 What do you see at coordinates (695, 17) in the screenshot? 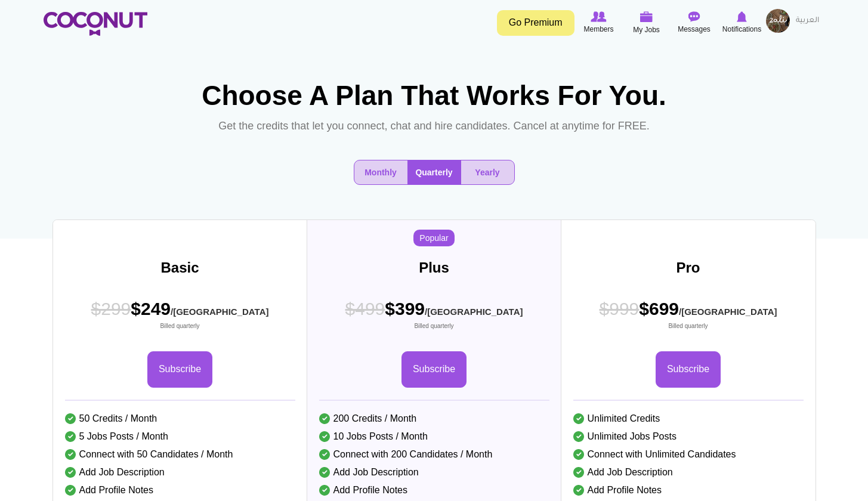
I see `img: Messages` at bounding box center [695, 17].